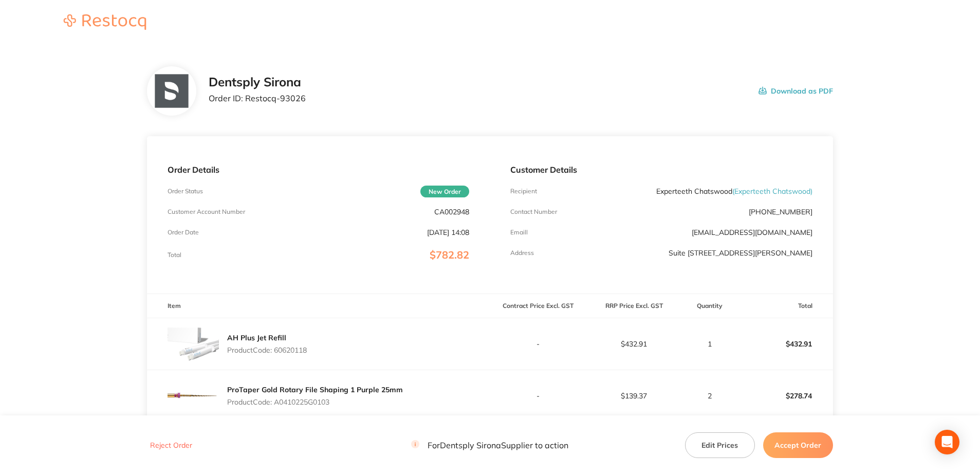  I want to click on p: $278.74, so click(785, 396).